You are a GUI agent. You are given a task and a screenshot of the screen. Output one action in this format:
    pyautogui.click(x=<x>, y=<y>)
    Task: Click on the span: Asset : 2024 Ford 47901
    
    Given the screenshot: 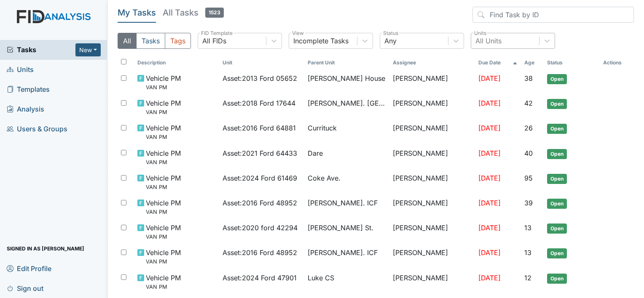 What is the action you would take?
    pyautogui.click(x=259, y=278)
    